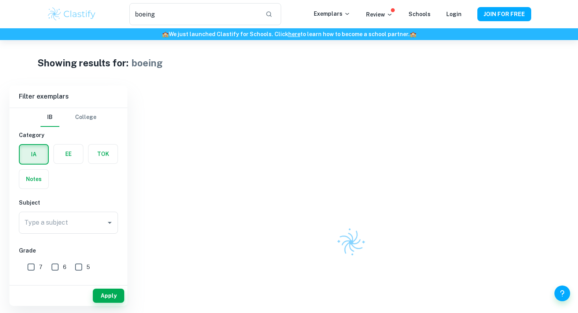 The image size is (578, 313). What do you see at coordinates (147, 63) in the screenshot?
I see `h1: boeing` at bounding box center [147, 63].